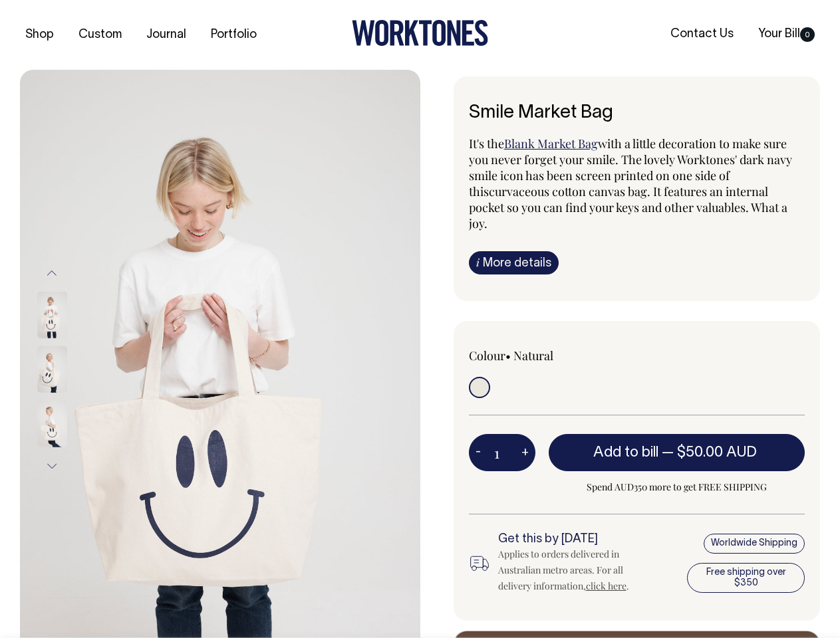 This screenshot has height=638, width=840. Describe the element at coordinates (39, 34) in the screenshot. I see `a: Shop` at that location.